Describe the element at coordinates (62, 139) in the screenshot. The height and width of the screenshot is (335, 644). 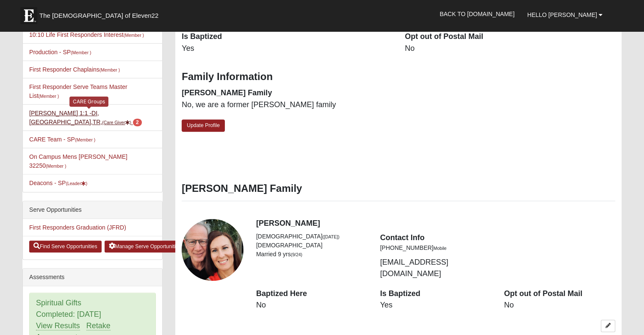
I see `a: CARE Team - SP(Member )` at that location.